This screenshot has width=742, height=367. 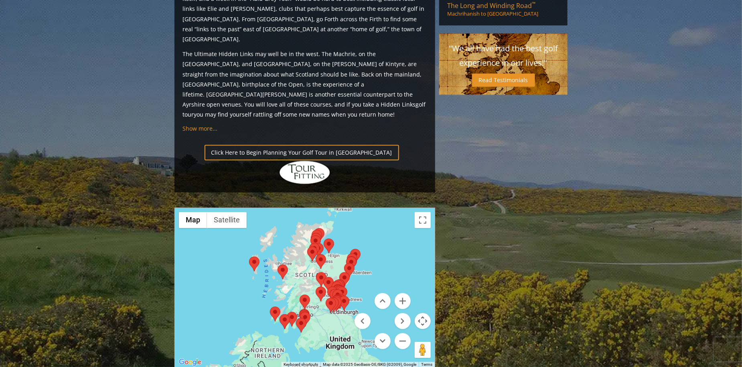 What do you see at coordinates (403, 321) in the screenshot?
I see `button: Move right` at bounding box center [403, 321].